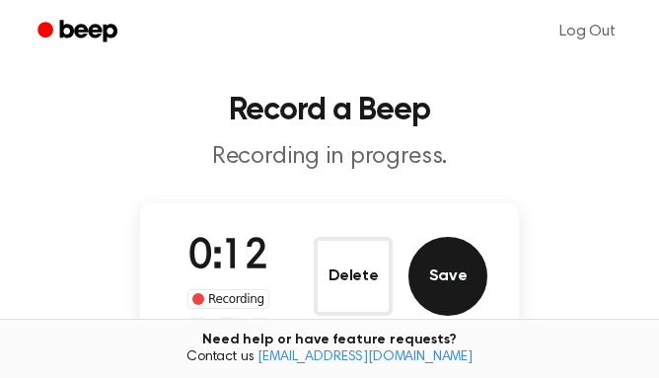 The width and height of the screenshot is (659, 378). Describe the element at coordinates (79, 32) in the screenshot. I see `a: Beep` at that location.